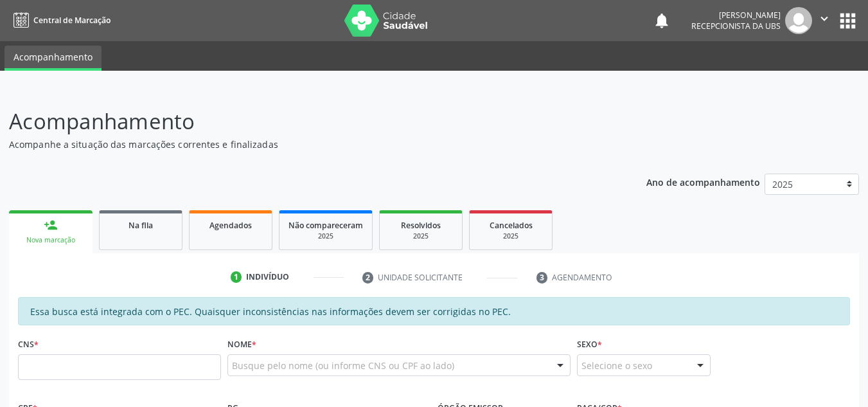 Image resolution: width=868 pixels, height=407 pixels. Describe the element at coordinates (702, 181) in the screenshot. I see `p: Ano de acompanhamento` at that location.